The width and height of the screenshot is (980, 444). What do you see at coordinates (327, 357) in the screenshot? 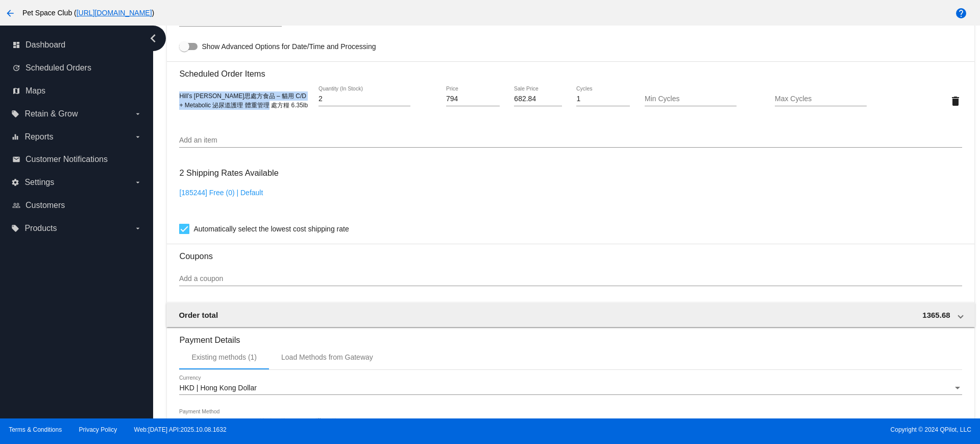
I see `div: Load Methods from Gateway` at bounding box center [327, 357].